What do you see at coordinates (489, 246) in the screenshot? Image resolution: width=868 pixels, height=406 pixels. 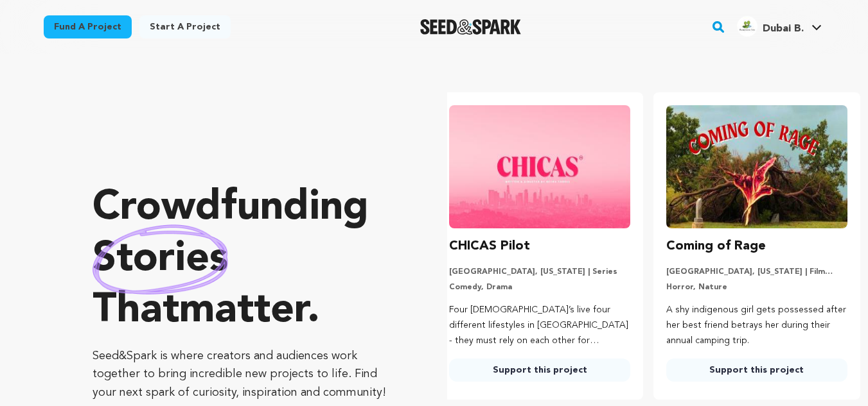 I see `h3: CHICAS Pilot` at bounding box center [489, 246].